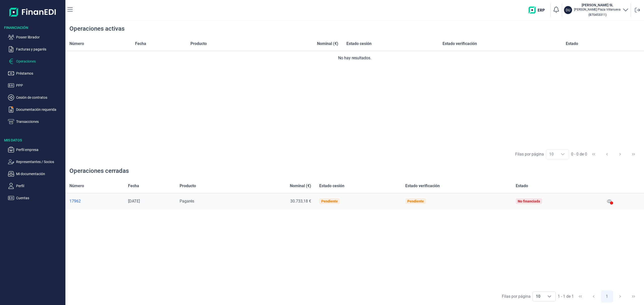  What do you see at coordinates (40, 110) in the screenshot?
I see `p: Documentación requerida` at bounding box center [40, 110].